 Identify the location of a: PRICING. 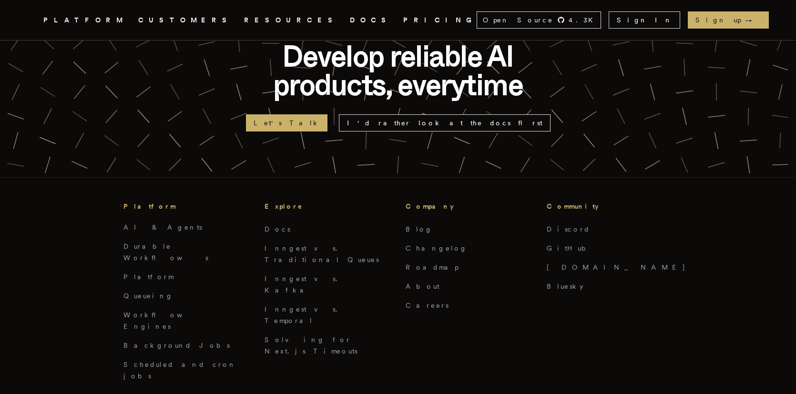
(440, 20).